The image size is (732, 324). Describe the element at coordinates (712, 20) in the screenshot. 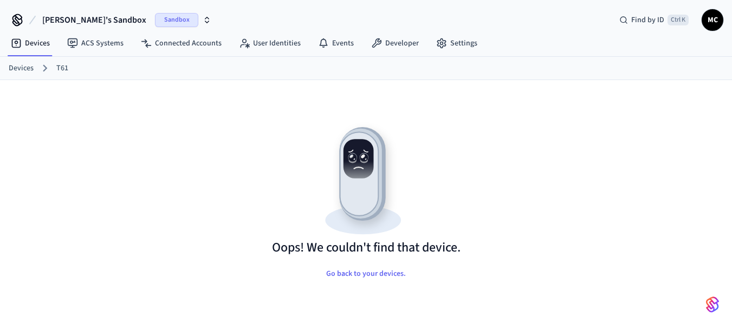

I see `span: MC` at that location.